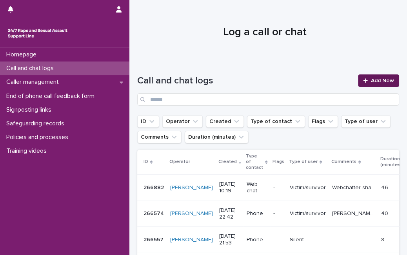 The width and height of the screenshot is (407, 255). Describe the element at coordinates (378, 81) in the screenshot. I see `a: Add New` at that location.